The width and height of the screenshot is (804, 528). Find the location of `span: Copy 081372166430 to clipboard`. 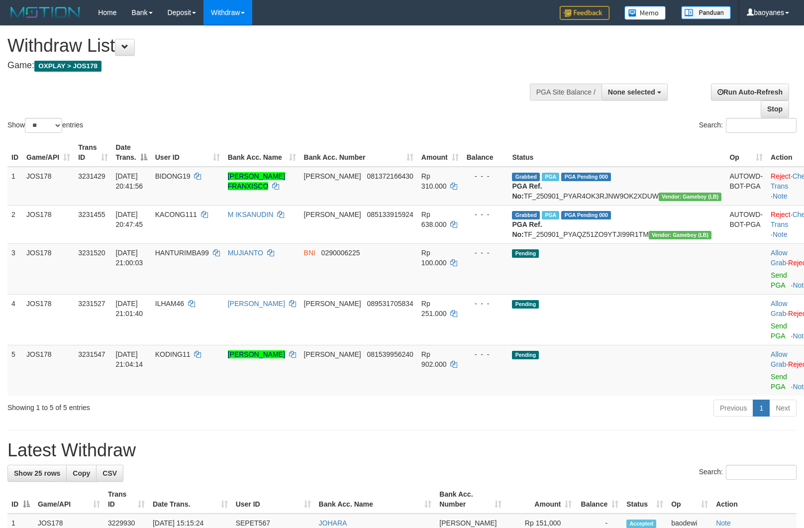

span: Copy 081372166430 to clipboard is located at coordinates (390, 176).